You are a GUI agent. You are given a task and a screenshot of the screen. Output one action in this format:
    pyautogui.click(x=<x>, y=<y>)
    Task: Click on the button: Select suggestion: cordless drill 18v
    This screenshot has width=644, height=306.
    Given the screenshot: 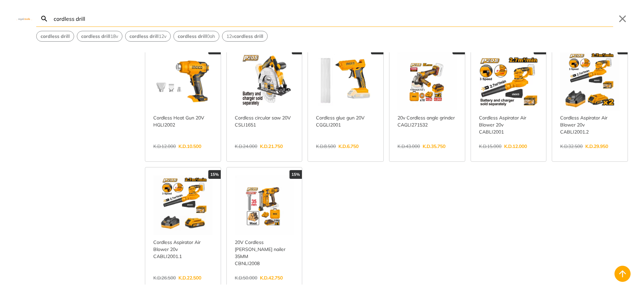 What is the action you would take?
    pyautogui.click(x=99, y=36)
    